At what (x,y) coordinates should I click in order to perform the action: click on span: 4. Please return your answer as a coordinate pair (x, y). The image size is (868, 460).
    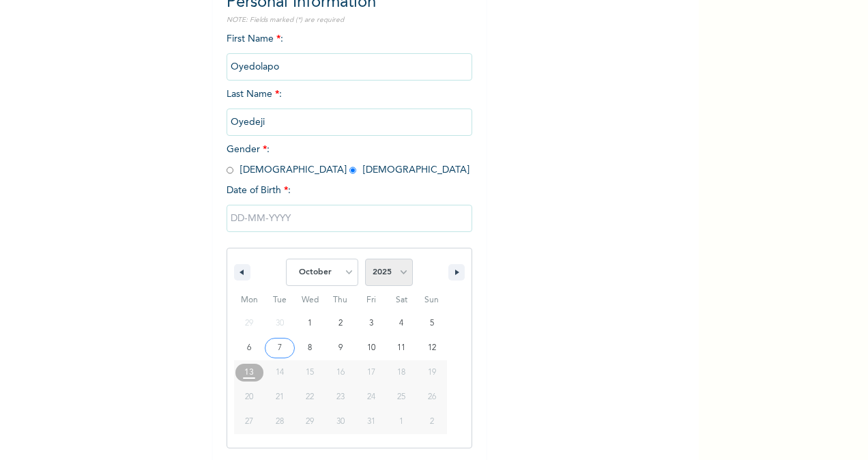
    Looking at the image, I should click on (401, 323).